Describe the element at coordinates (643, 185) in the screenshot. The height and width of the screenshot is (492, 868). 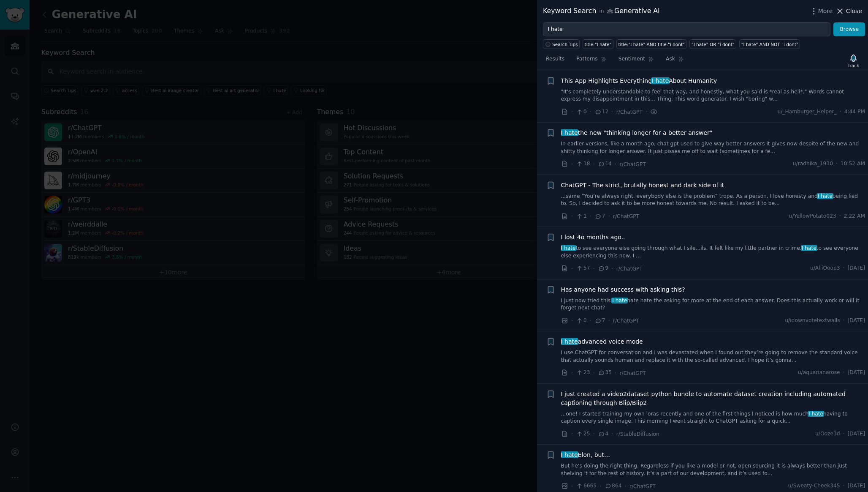
I see `a: ChatGPT - The strict, brutally honest and dark side of it` at that location.